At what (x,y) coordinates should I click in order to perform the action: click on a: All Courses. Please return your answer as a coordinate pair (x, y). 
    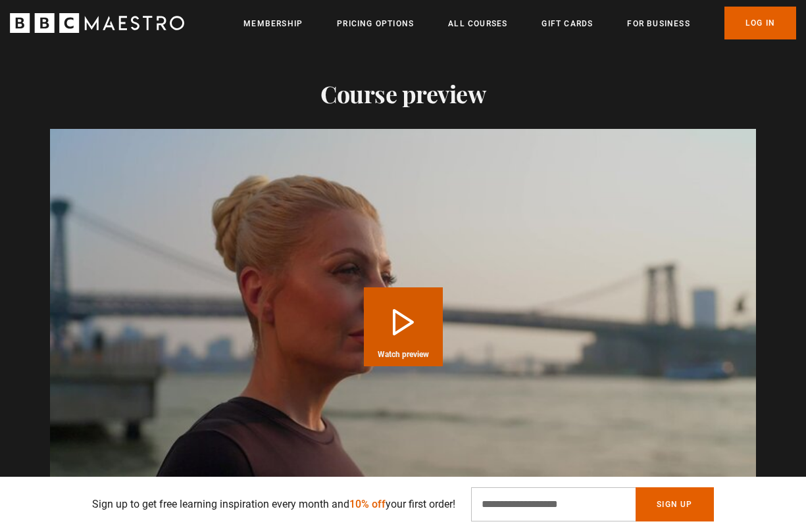
    Looking at the image, I should click on (478, 24).